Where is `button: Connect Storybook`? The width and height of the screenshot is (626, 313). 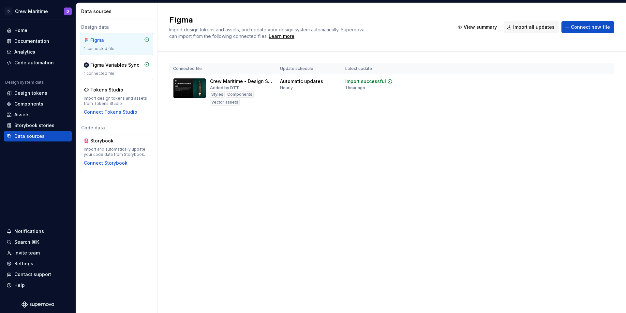
button: Connect Storybook is located at coordinates (106, 163).